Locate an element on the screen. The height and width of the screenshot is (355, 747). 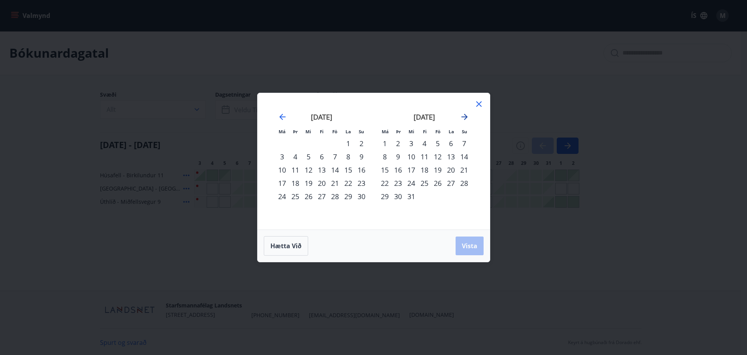
div: 27 is located at coordinates (451, 183).